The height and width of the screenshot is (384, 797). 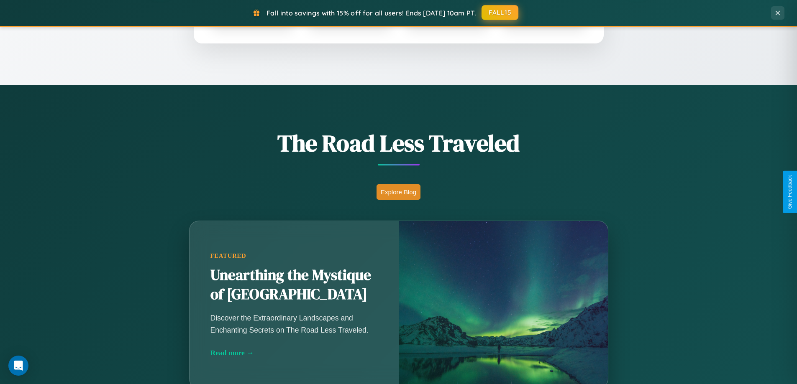 What do you see at coordinates (500, 13) in the screenshot?
I see `button: FALL15` at bounding box center [500, 13].